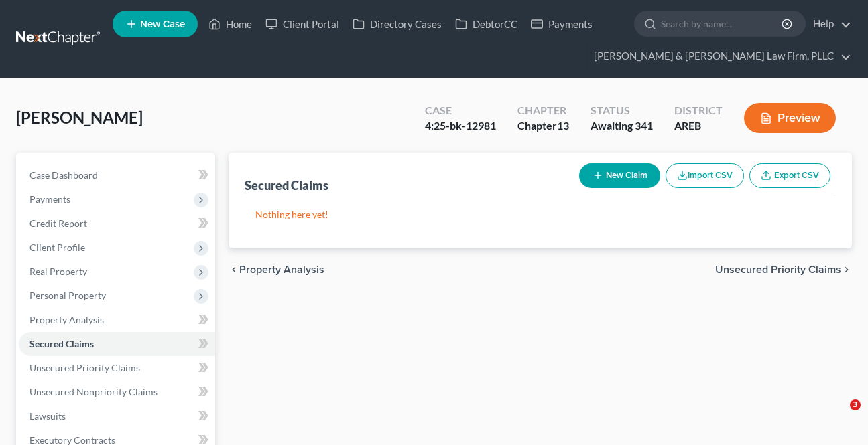 Image resolution: width=868 pixels, height=445 pixels. What do you see at coordinates (855, 405) in the screenshot?
I see `span: 3` at bounding box center [855, 405].